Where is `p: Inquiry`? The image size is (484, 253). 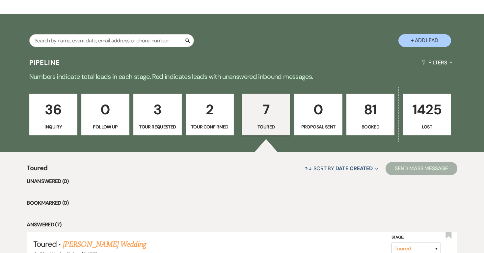
p: Inquiry is located at coordinates (53, 127).